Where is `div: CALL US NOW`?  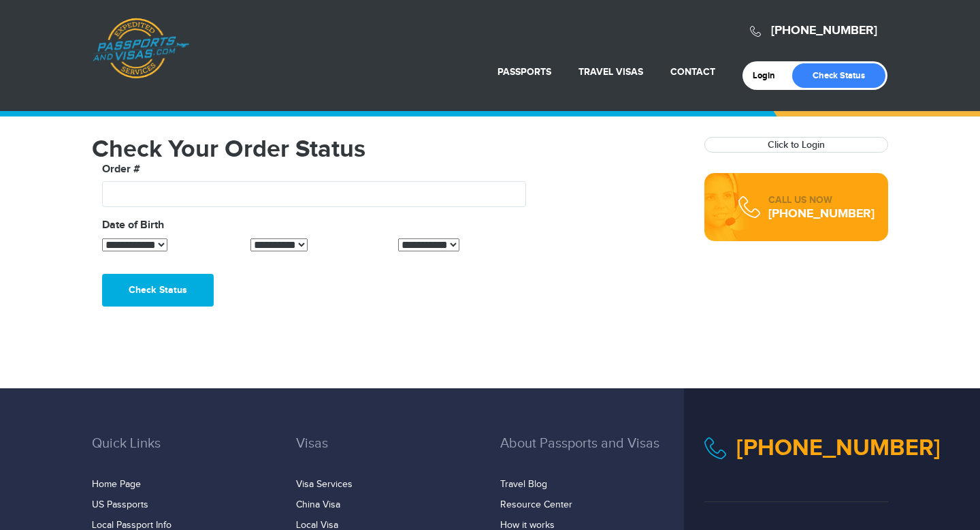 div: CALL US NOW is located at coordinates (822, 200).